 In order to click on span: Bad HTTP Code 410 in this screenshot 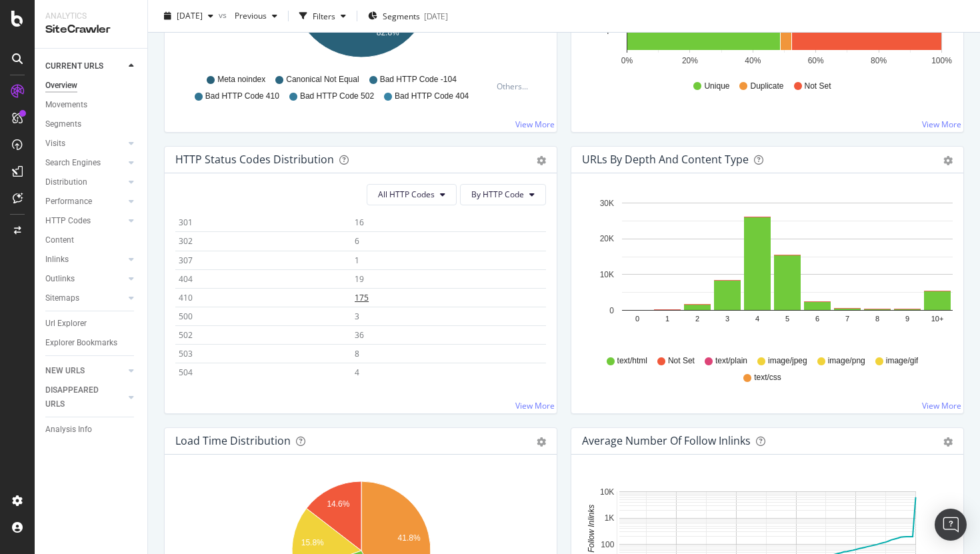, I will do `click(242, 96)`.